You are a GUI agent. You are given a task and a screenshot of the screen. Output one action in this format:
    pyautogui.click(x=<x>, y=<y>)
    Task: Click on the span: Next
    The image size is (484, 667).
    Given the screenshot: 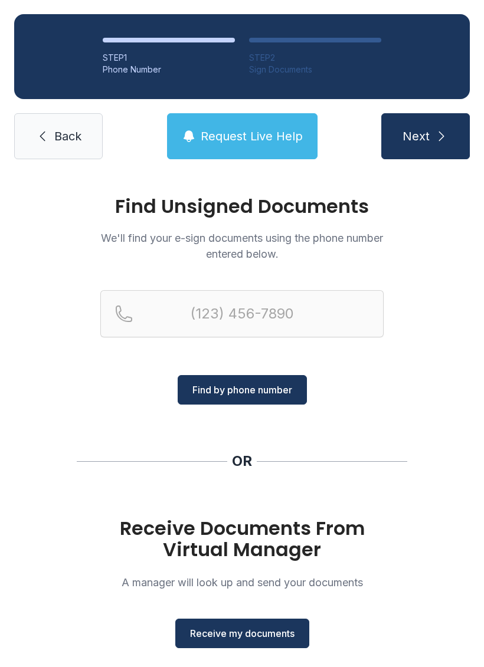 What is the action you would take?
    pyautogui.click(x=416, y=136)
    